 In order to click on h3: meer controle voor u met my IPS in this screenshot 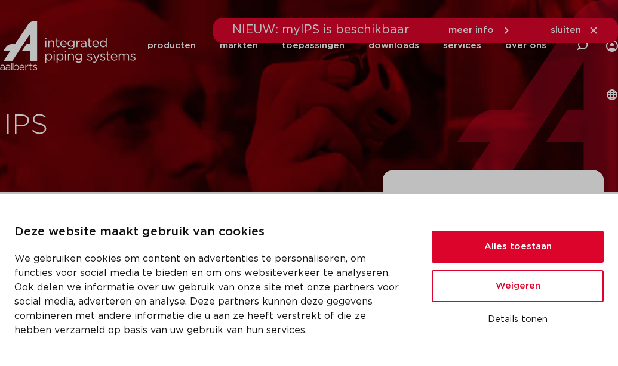, I will do `click(493, 214)`.